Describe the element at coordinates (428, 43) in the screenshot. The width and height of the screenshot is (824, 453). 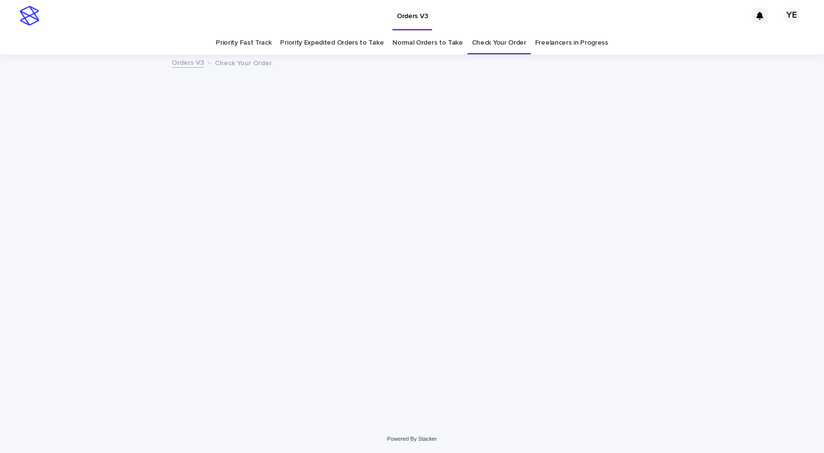
I see `a: Normal Orders to Take` at that location.